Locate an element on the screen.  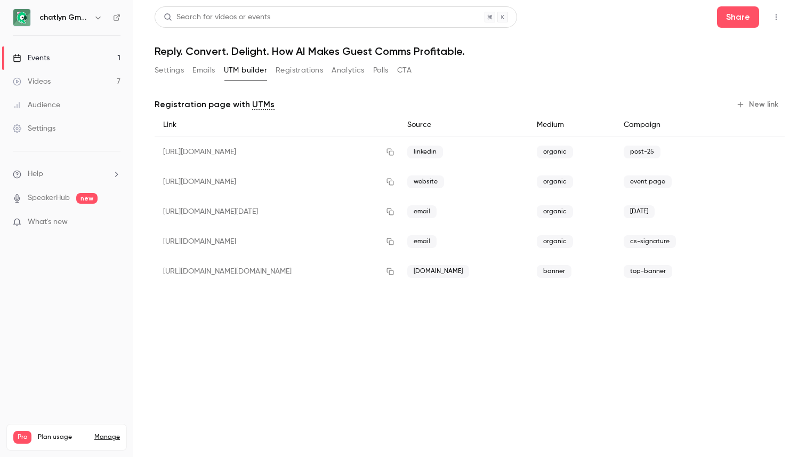
img: chatlyn GmbH is located at coordinates (22, 18).